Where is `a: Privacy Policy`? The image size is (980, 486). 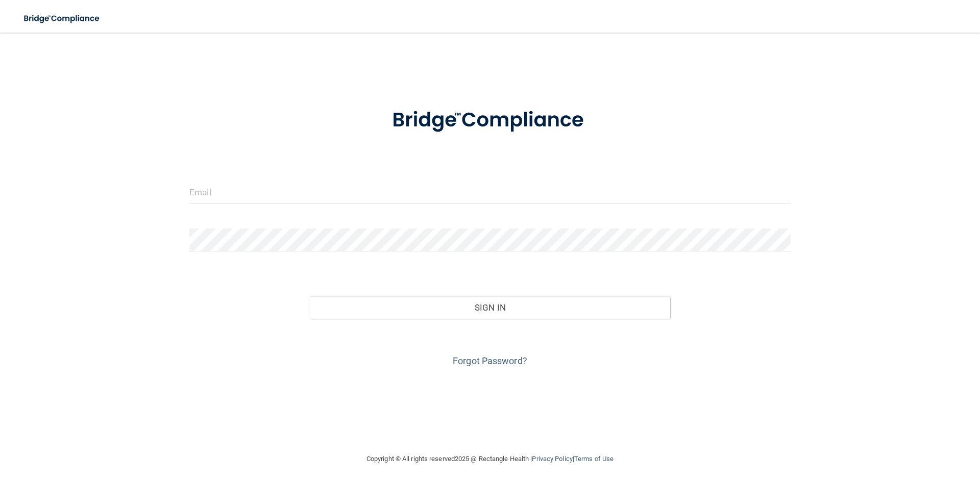 a: Privacy Policy is located at coordinates (552, 459).